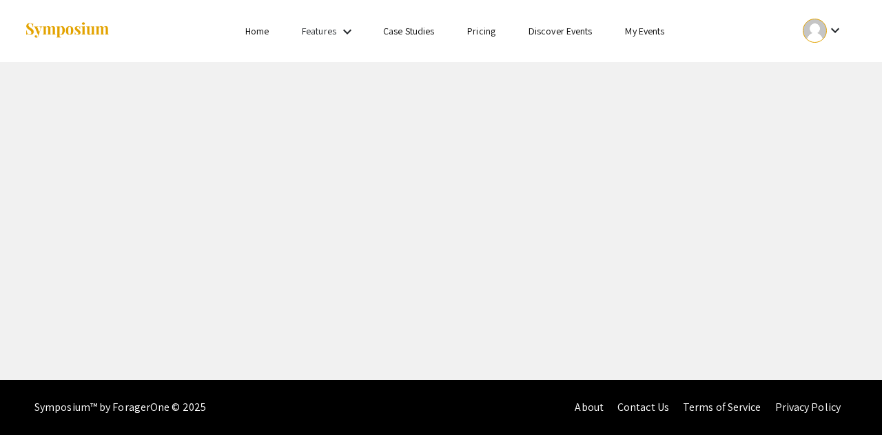 This screenshot has width=882, height=435. What do you see at coordinates (319, 31) in the screenshot?
I see `a: Features` at bounding box center [319, 31].